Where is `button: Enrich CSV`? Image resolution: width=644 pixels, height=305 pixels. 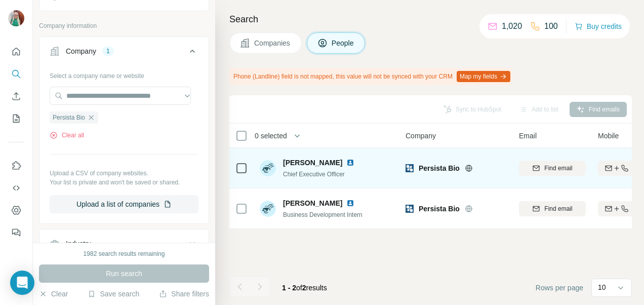 button: Enrich CSV is located at coordinates (16, 96).